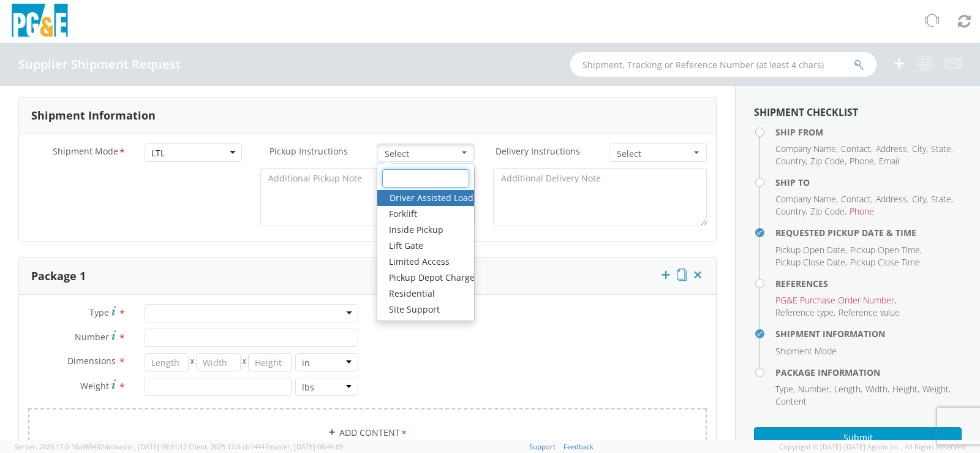 The height and width of the screenshot is (453, 980). I want to click on span: Content, so click(790, 401).